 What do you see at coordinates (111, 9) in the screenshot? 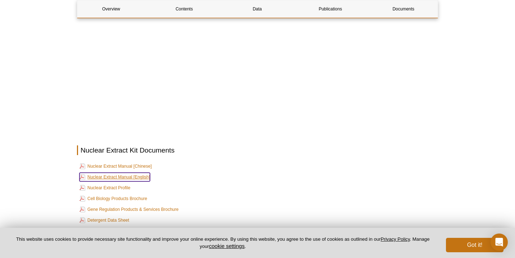
I see `a: Overview` at bounding box center [111, 9].